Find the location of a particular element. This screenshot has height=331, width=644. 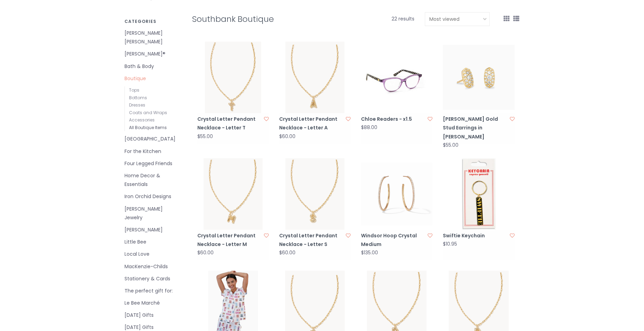

div: $10.95 is located at coordinates (450, 244).